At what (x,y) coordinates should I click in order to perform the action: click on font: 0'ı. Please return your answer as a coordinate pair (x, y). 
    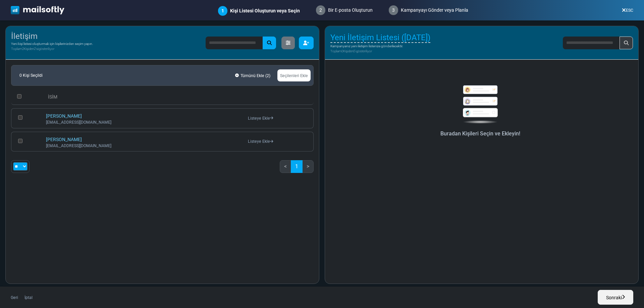
    Looking at the image, I should click on (355, 51).